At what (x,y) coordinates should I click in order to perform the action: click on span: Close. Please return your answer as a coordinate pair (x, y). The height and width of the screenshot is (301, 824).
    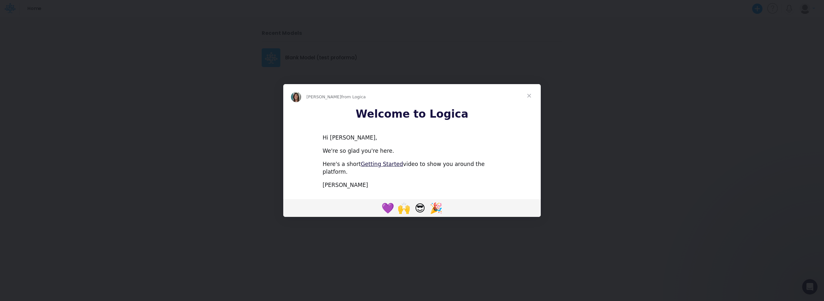
    Looking at the image, I should click on (529, 96).